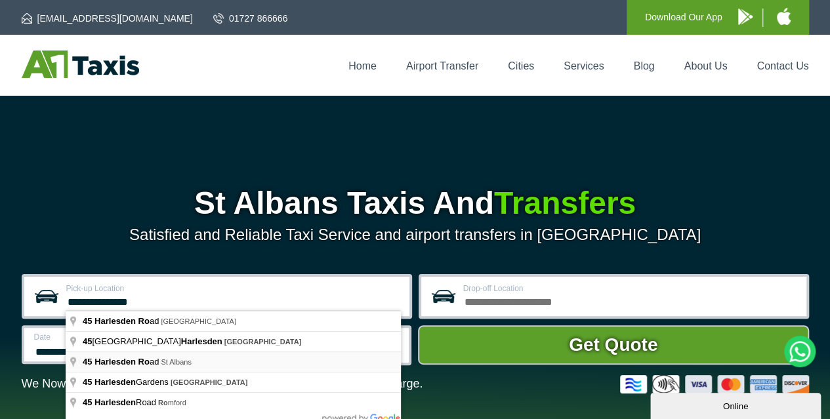  Describe the element at coordinates (706, 66) in the screenshot. I see `a: About Us` at that location.